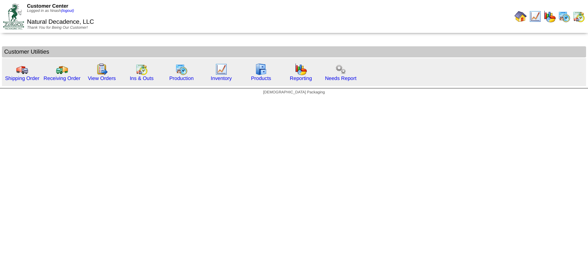 The width and height of the screenshot is (588, 266). What do you see at coordinates (48, 6) in the screenshot?
I see `span: Customer Center` at bounding box center [48, 6].